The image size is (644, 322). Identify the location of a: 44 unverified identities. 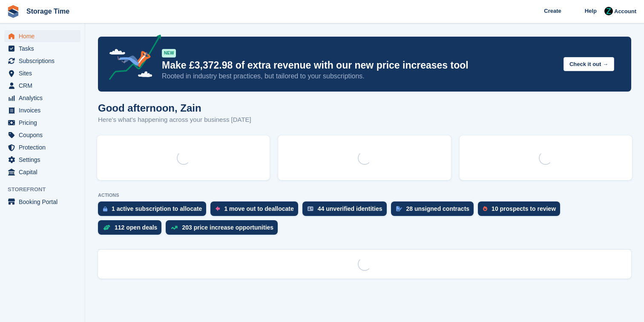
(347, 211).